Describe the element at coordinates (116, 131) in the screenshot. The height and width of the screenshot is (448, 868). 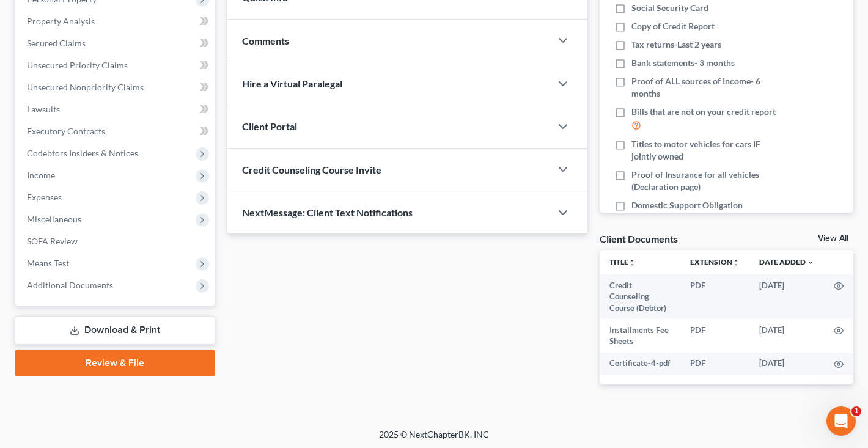
I see `a: Executory Contracts` at that location.